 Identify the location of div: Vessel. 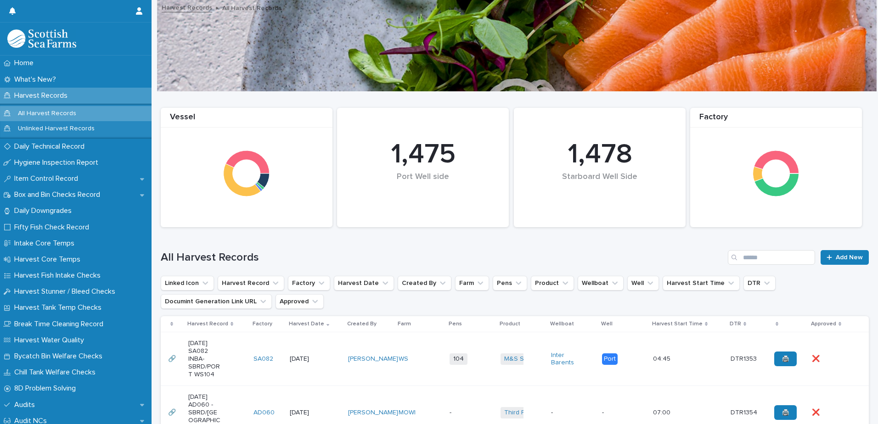
(247, 120).